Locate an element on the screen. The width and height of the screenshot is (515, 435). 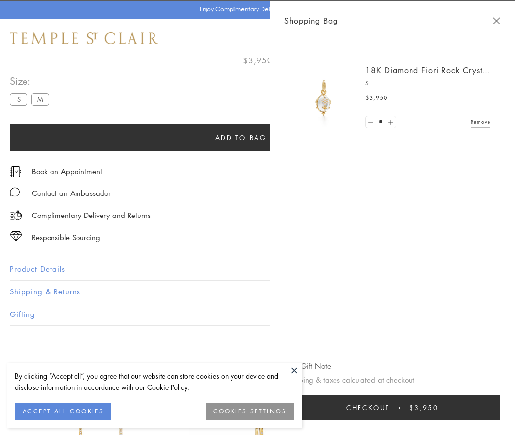
div: Contact an Ambassador is located at coordinates (71, 193).